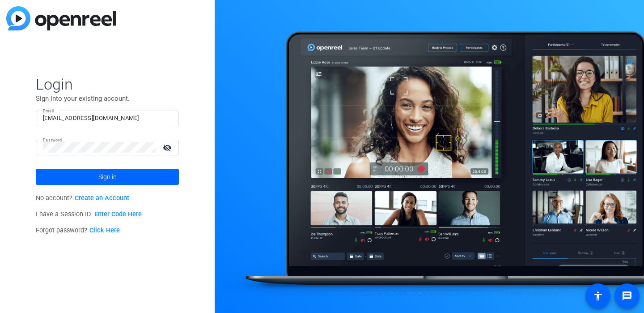 Image resolution: width=644 pixels, height=313 pixels. Describe the element at coordinates (118, 214) in the screenshot. I see `a: Enter Code Here` at that location.